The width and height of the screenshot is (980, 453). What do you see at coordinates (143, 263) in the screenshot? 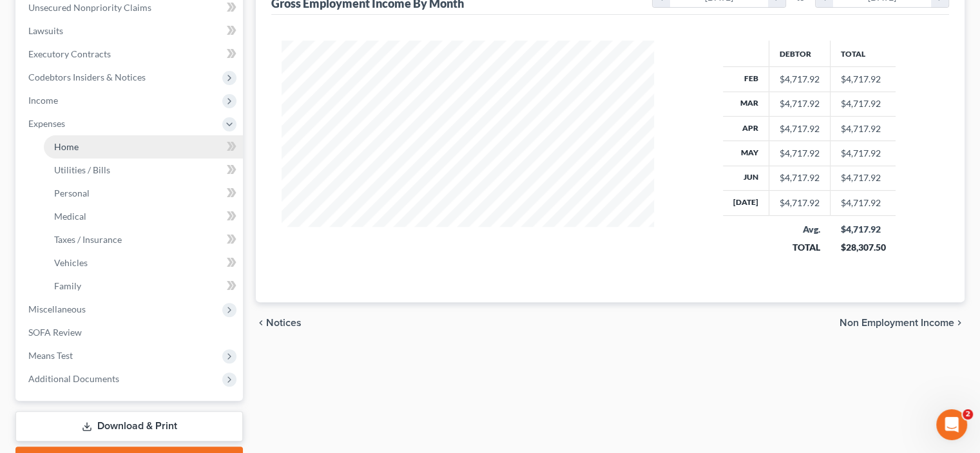
I see `a: Vehicles` at bounding box center [143, 263].